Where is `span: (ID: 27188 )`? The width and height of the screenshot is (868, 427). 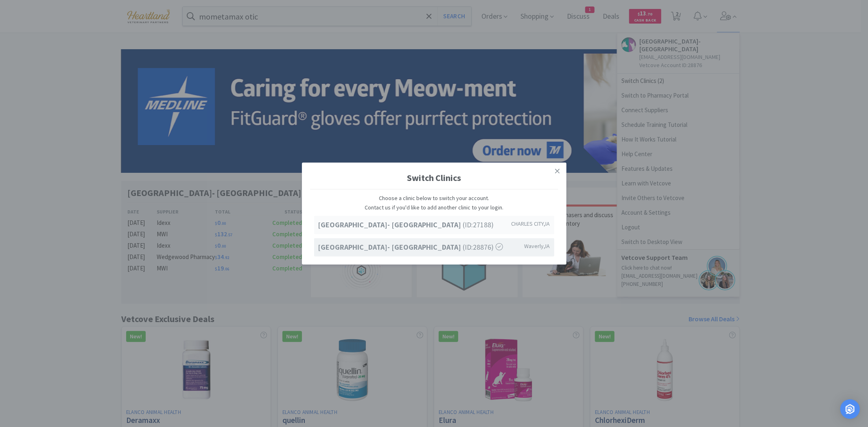
span: (ID: 27188 ) is located at coordinates (406, 225).